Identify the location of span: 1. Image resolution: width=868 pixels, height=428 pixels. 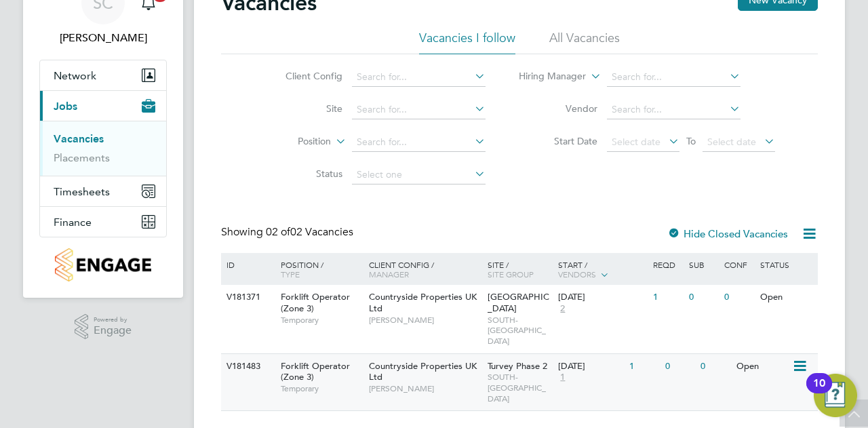
(562, 378).